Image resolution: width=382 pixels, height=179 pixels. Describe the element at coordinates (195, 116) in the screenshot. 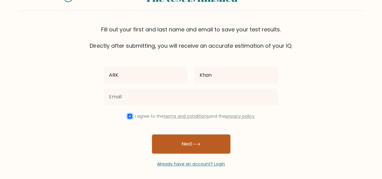

I see `label: I agree to the and the` at that location.